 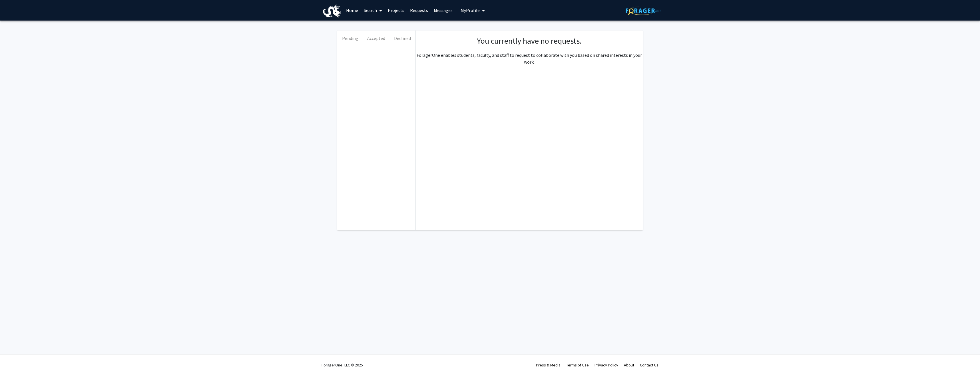 What do you see at coordinates (577, 365) in the screenshot?
I see `a: Terms of Use` at bounding box center [577, 365].